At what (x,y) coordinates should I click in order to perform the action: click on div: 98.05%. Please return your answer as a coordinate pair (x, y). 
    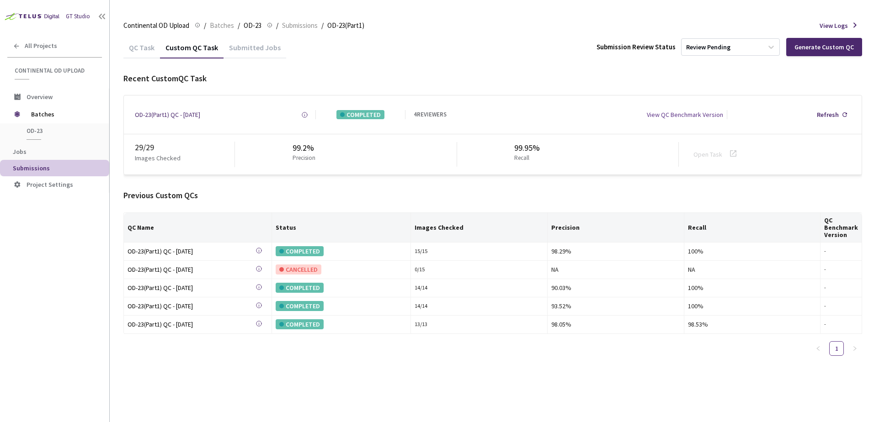
    Looking at the image, I should click on (615, 324).